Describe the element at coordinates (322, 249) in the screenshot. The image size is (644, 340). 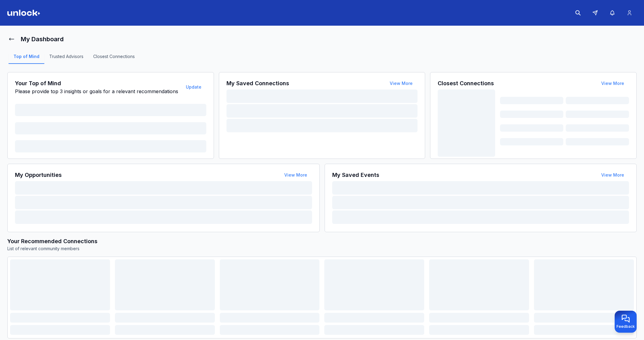
I see `p: List of relevant community members` at that location.